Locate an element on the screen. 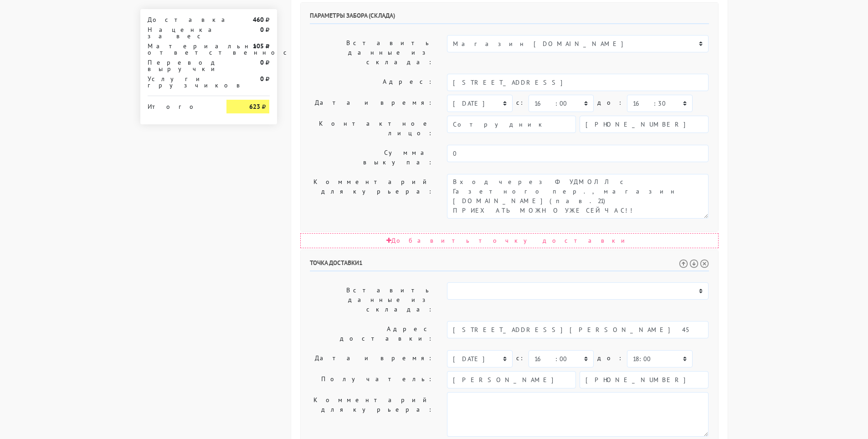 This screenshot has width=868, height=439. div: Услуги грузчиков is located at coordinates (181, 82).